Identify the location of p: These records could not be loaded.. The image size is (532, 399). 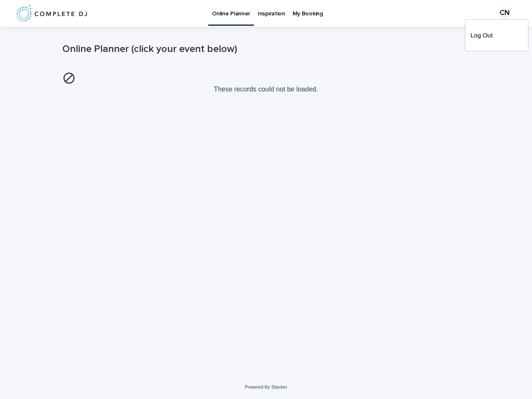
(266, 82).